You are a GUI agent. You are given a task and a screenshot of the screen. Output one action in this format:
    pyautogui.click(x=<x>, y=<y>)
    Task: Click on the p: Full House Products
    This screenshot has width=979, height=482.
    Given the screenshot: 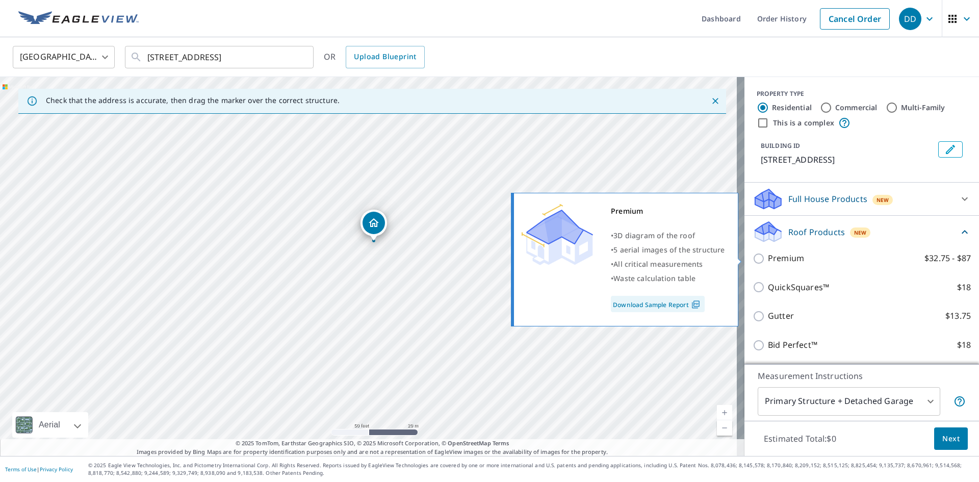 What is the action you would take?
    pyautogui.click(x=827, y=199)
    